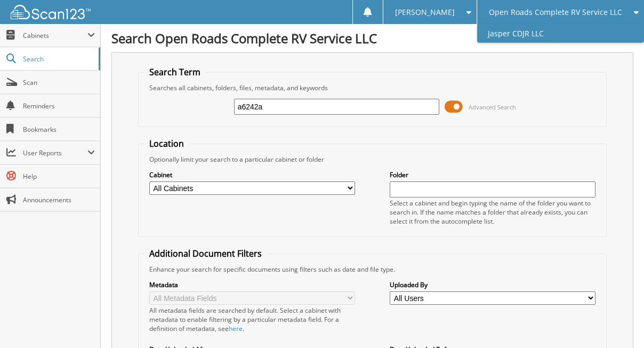 The height and width of the screenshot is (348, 644). I want to click on div: Chat Widget, so click(617, 322).